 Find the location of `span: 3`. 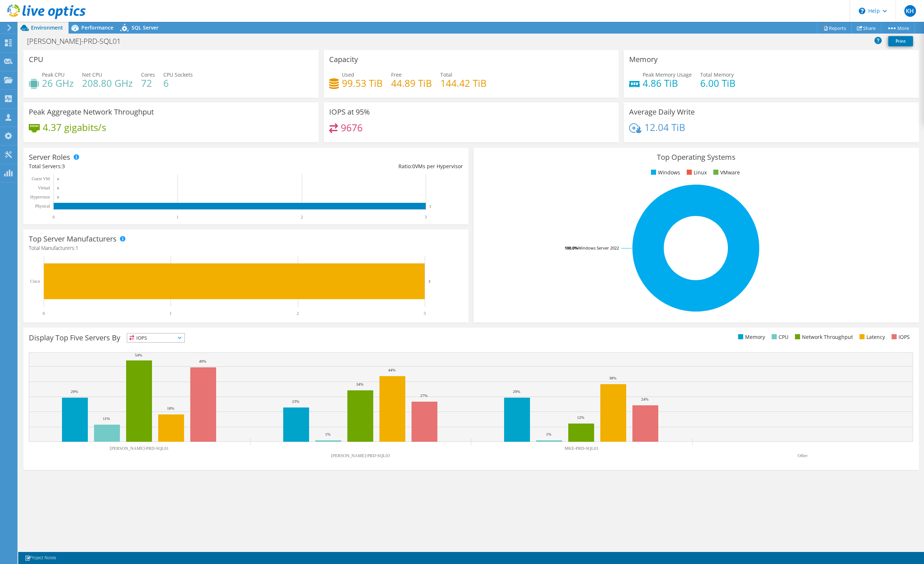

span: 3 is located at coordinates (63, 166).